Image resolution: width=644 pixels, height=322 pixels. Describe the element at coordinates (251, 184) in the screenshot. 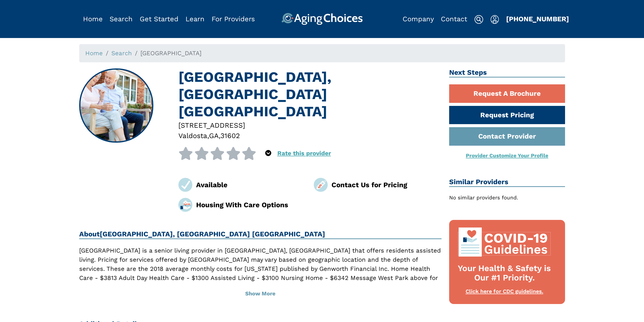

I see `div: Available` at that location.